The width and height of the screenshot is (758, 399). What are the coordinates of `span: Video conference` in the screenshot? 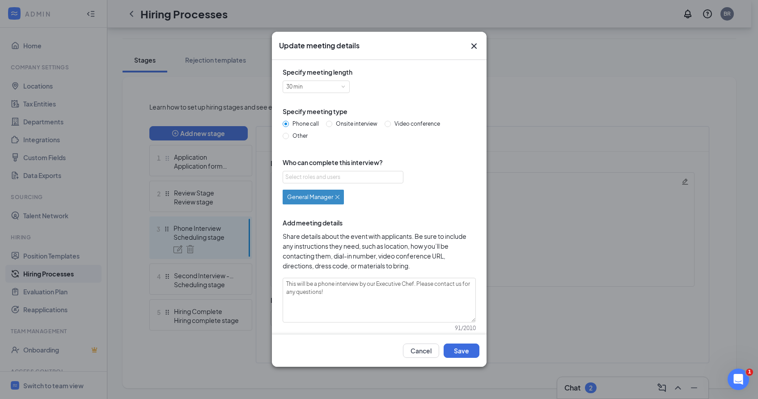 It's located at (417, 123).